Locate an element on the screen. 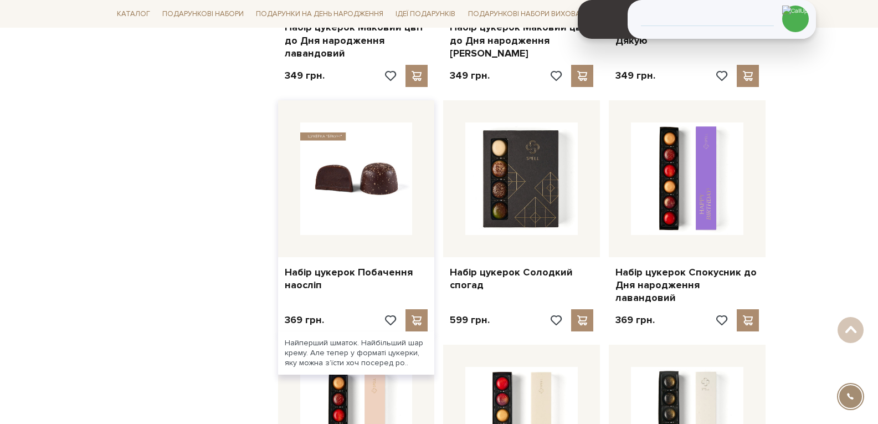 The height and width of the screenshot is (424, 878). a: Каталог is located at coordinates (134, 14).